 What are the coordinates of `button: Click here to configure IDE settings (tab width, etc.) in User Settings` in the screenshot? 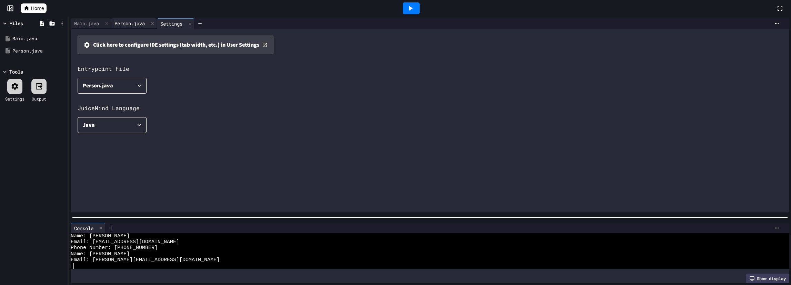 It's located at (176, 45).